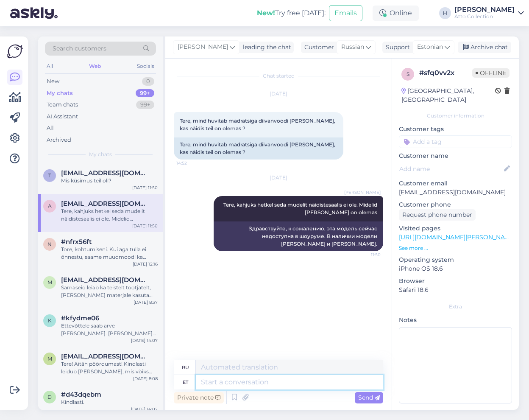 The height and width of the screenshot is (420, 529). What do you see at coordinates (396, 47) in the screenshot?
I see `div: Support` at bounding box center [396, 47].